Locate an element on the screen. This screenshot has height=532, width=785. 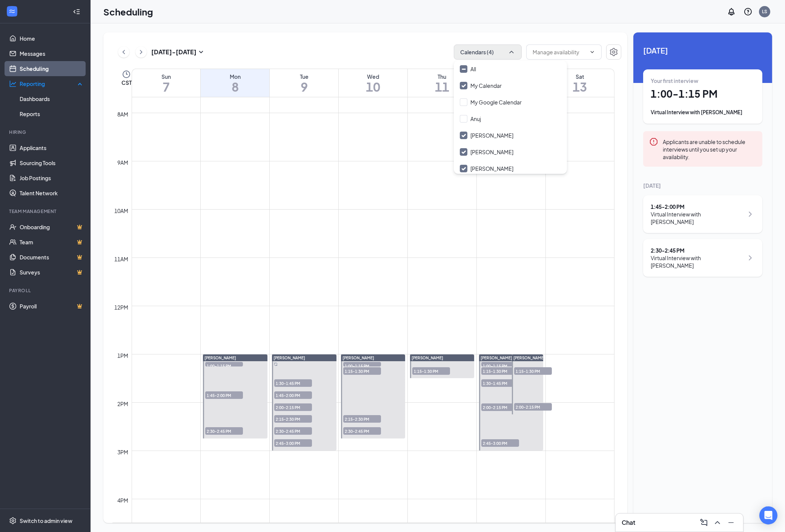
div: 4pm is located at coordinates (123, 500).